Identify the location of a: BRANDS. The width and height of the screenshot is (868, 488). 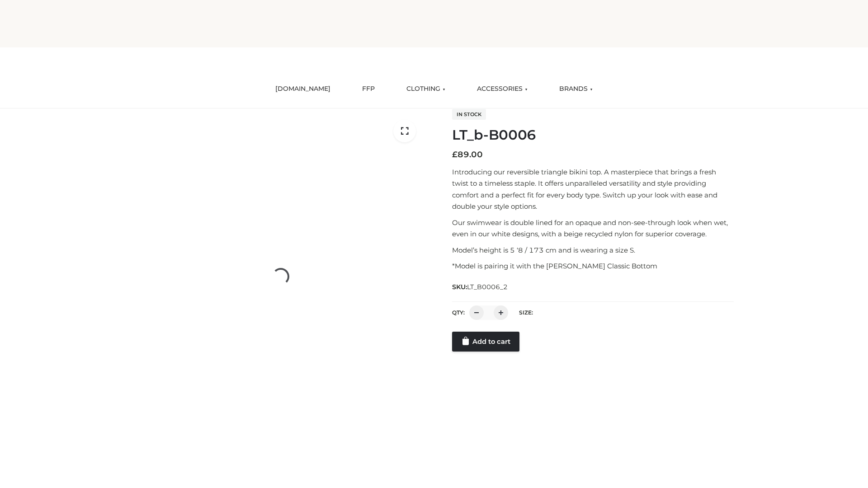
(576, 89).